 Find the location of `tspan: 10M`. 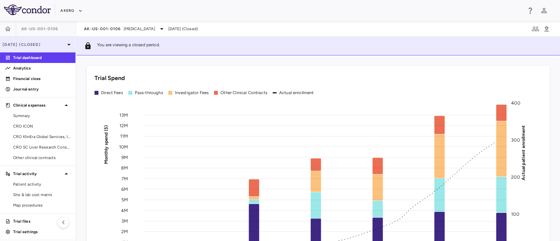

tspan: 10M is located at coordinates (123, 147).